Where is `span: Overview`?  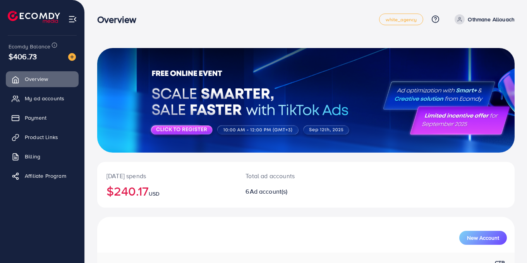
span: Overview is located at coordinates (36, 79).